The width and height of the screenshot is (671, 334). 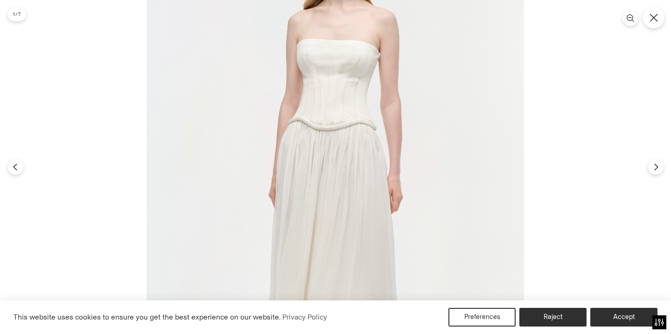 What do you see at coordinates (482, 317) in the screenshot?
I see `button: Preferences` at bounding box center [482, 317].